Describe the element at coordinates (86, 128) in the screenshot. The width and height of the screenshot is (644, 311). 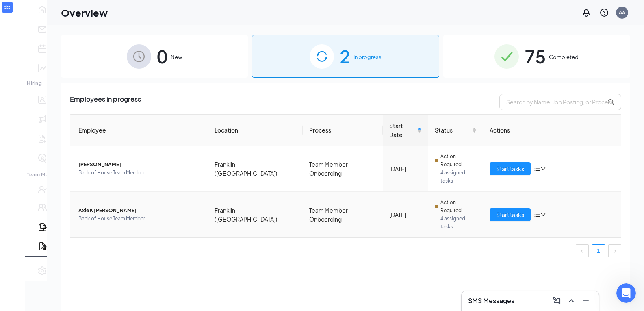
I see `span: Ticket has been updated • 1h ago` at that location.